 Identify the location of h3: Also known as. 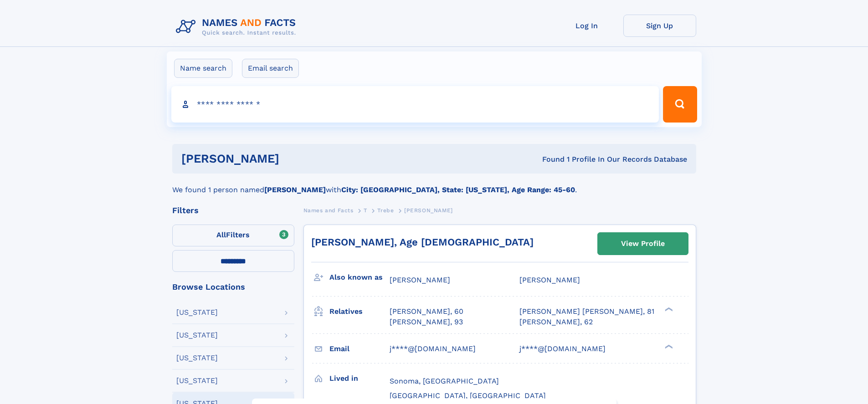
(360, 277).